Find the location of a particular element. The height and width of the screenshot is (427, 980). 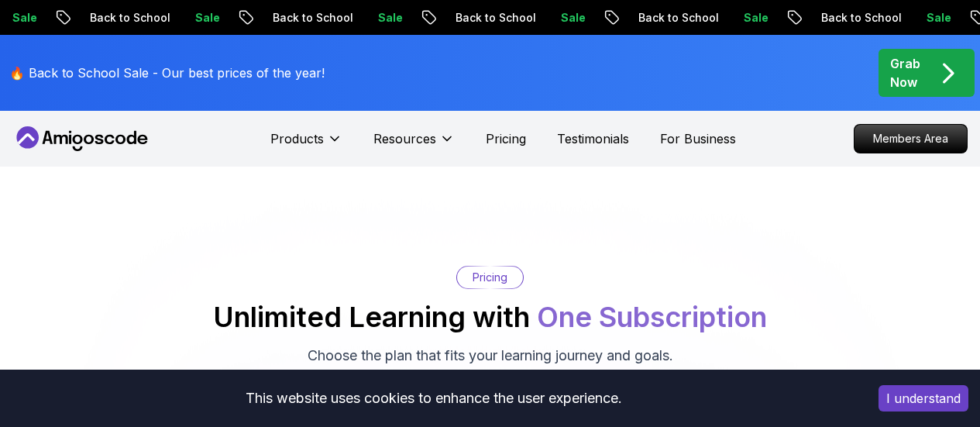

p: 🔥 Back to School Sale - Our best prices of the year! is located at coordinates (166, 73).